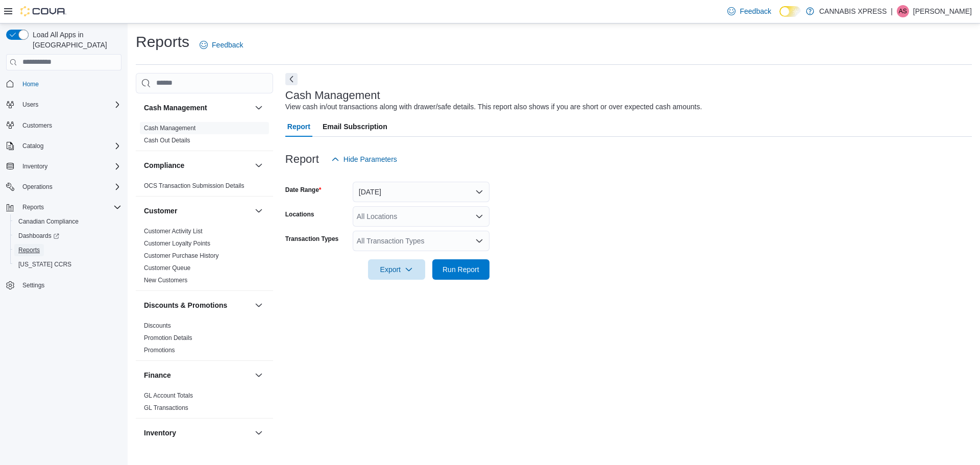 The height and width of the screenshot is (465, 980). I want to click on span: Email Subscription, so click(355, 127).